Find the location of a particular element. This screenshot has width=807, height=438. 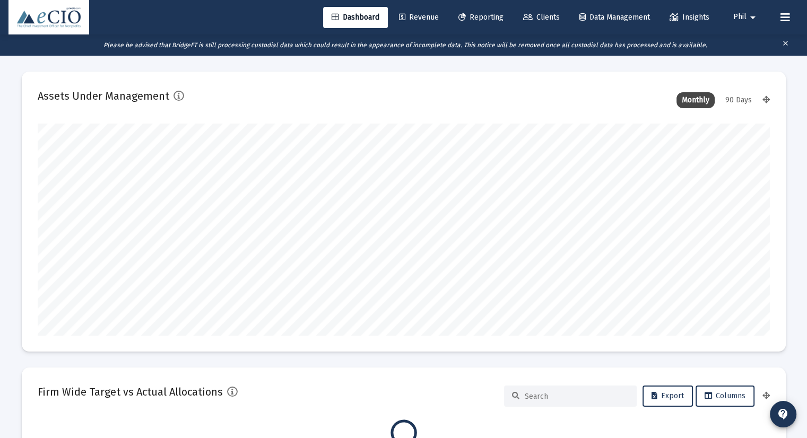

i: Please be advised that BridgeFT is still processing custodial data which could result in the appe... is located at coordinates (406, 45).